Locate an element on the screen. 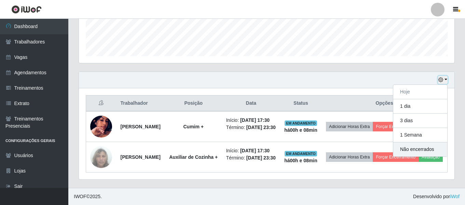 The image size is (465, 205). span: Desenvolvido por is located at coordinates (436, 196).